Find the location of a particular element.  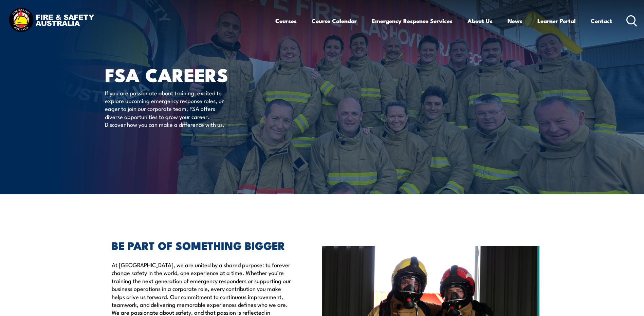

a: News is located at coordinates (514, 21).